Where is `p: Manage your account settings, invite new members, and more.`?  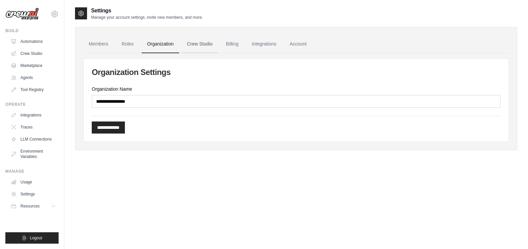 p: Manage your account settings, invite new members, and more. is located at coordinates (147, 17).